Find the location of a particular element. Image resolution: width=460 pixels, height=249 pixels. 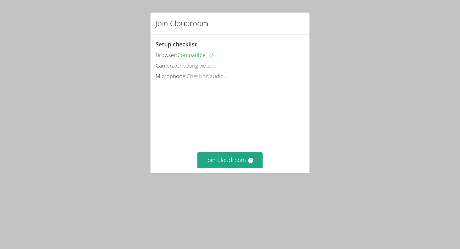

button: Join Cloudroom is located at coordinates (230, 160).